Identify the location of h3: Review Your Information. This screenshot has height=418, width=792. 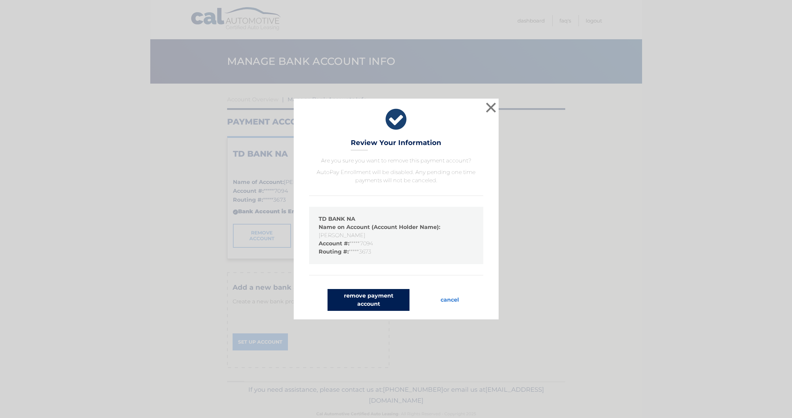
(396, 144).